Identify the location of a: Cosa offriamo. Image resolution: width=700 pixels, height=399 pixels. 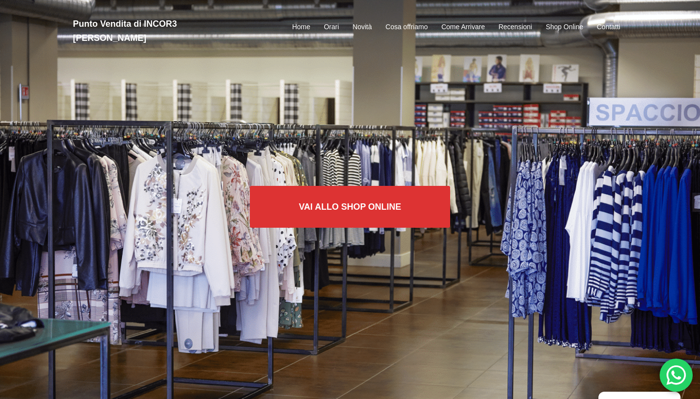
(407, 27).